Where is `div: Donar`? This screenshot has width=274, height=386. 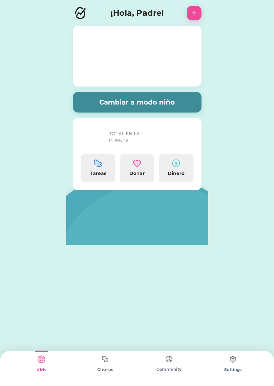 div: Donar is located at coordinates (137, 173).